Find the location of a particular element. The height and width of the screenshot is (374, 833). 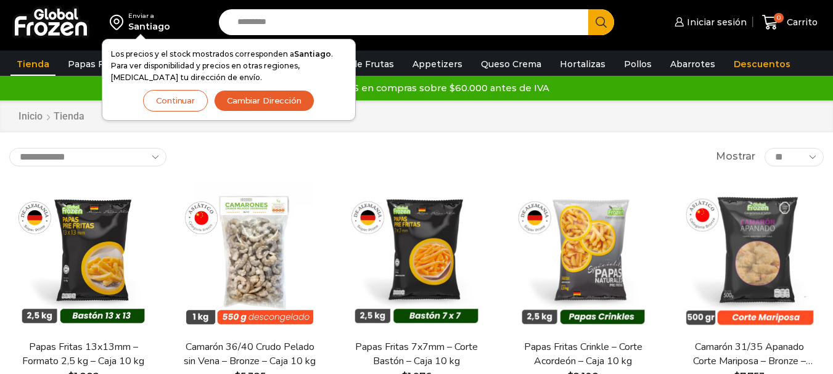

a: Camarón 31/35 Apanado Corte Mariposa – Bronze – Caja 5 kg is located at coordinates (750, 355).